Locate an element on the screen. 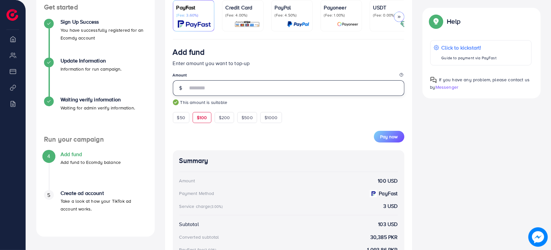 The width and height of the screenshot is (551, 250). p: (Fee: 1.00%) is located at coordinates (341, 15).